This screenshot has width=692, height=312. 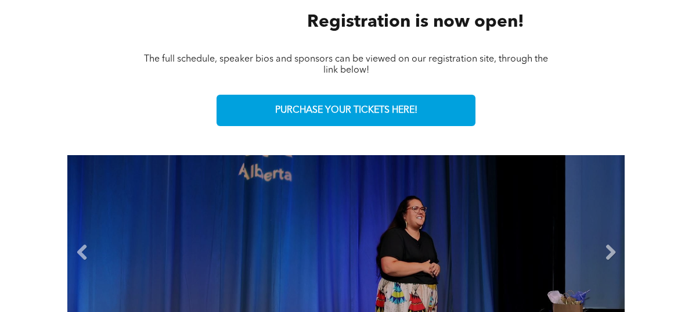 What do you see at coordinates (82, 253) in the screenshot?
I see `a: Previous` at bounding box center [82, 253].